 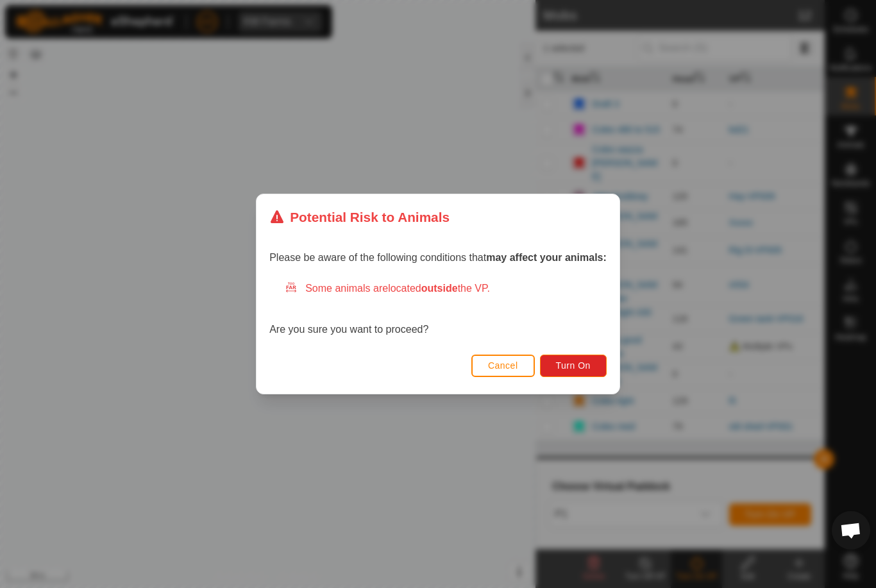 What do you see at coordinates (503, 365) in the screenshot?
I see `span: Cancel` at bounding box center [503, 365].